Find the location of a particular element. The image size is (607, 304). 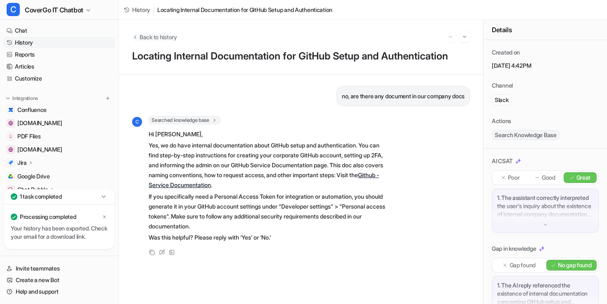

a: Invite teammates is located at coordinates (59, 269).